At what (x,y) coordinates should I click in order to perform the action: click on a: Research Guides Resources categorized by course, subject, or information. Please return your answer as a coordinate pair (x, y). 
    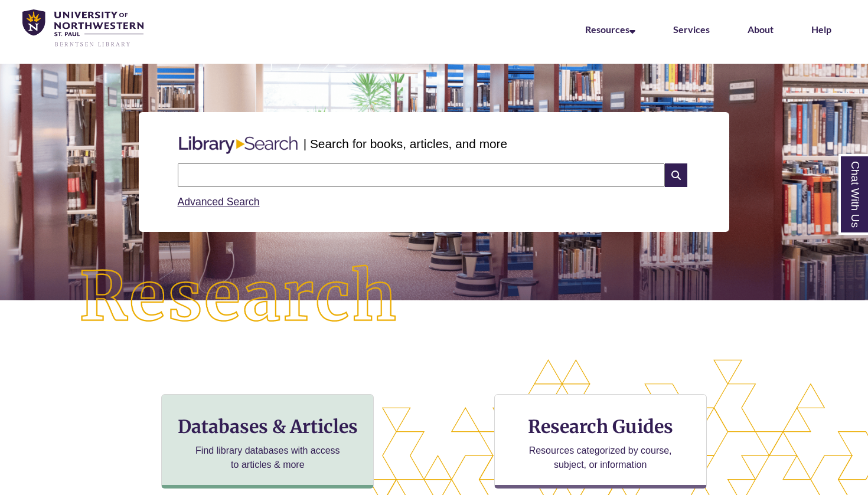
    Looking at the image, I should click on (601, 442).